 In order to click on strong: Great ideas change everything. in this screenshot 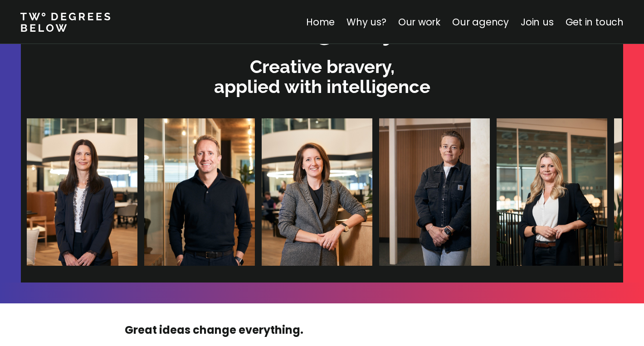, I will do `click(214, 330)`.